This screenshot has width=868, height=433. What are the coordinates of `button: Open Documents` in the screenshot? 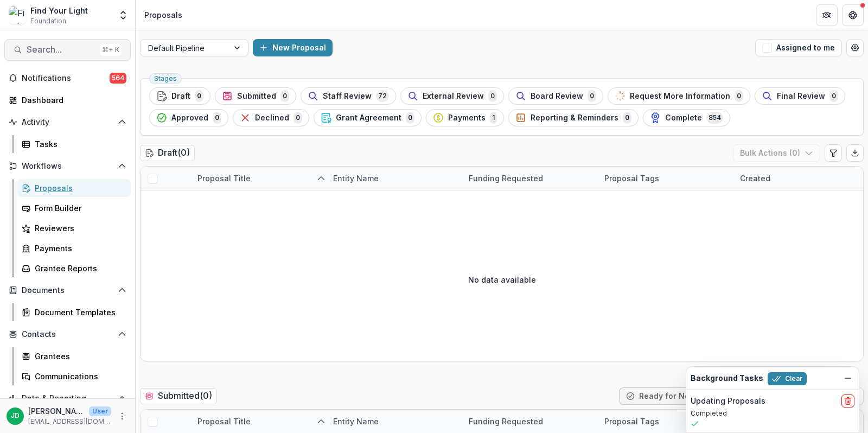 It's located at (67, 290).